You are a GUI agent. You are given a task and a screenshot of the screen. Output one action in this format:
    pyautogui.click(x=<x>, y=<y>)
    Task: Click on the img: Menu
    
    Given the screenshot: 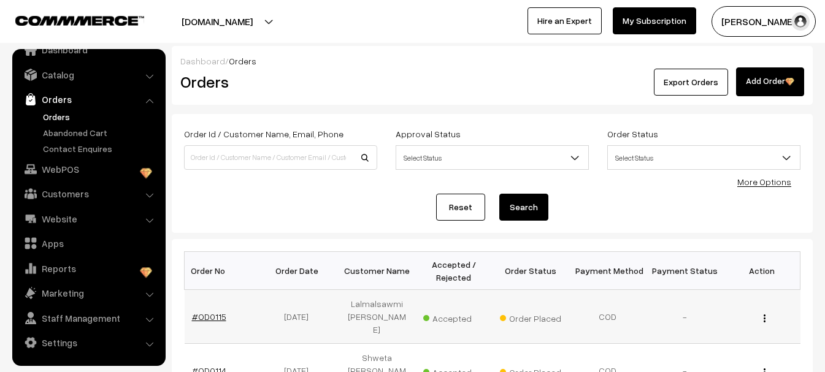 What is the action you would take?
    pyautogui.click(x=764, y=318)
    